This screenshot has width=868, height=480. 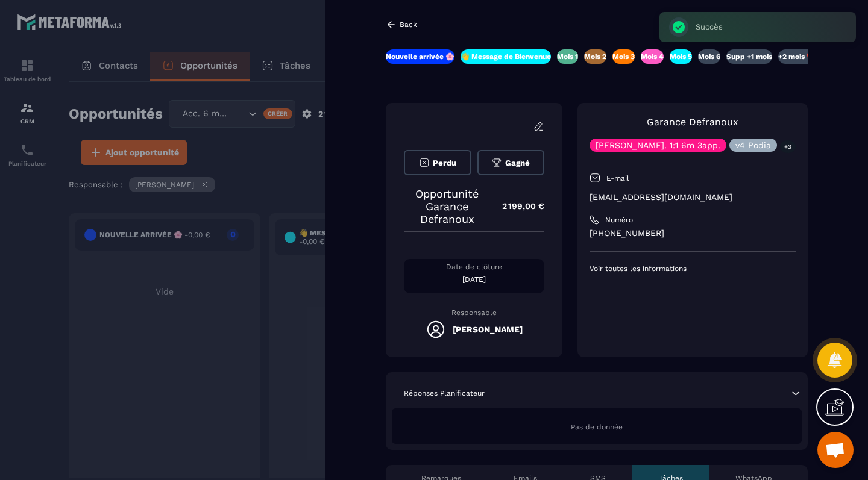 What do you see at coordinates (444, 393) in the screenshot?
I see `p: Réponses Planificateur` at bounding box center [444, 393].